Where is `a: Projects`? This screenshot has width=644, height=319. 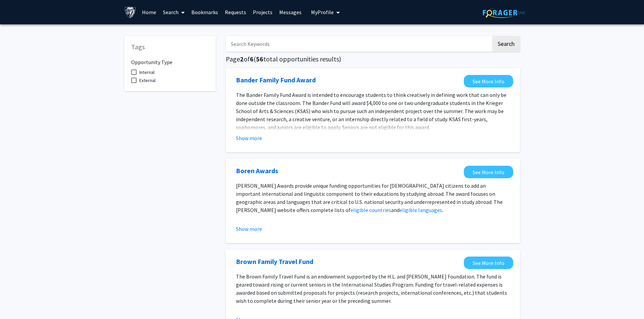
a: Projects is located at coordinates (263, 12).